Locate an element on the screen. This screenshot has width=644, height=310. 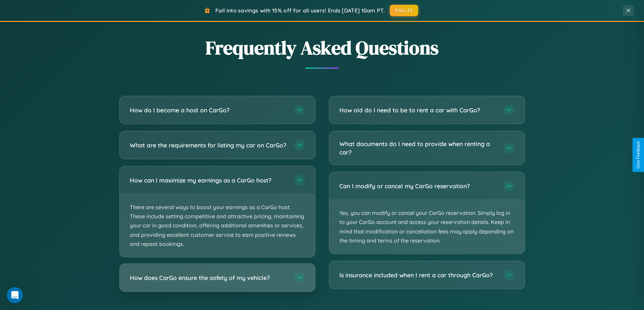
h3: What are the requirements for listing my car on CarGo? is located at coordinates (208, 145).